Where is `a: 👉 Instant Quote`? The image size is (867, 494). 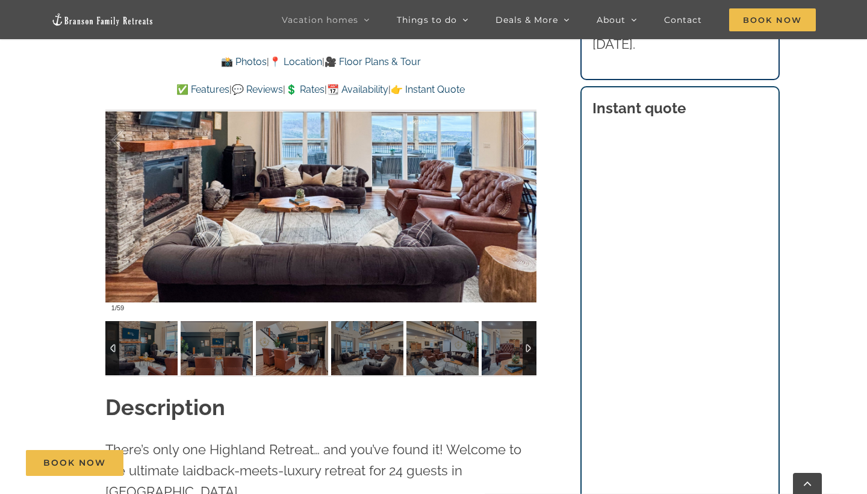
a: 👉 Instant Quote is located at coordinates (427, 89).